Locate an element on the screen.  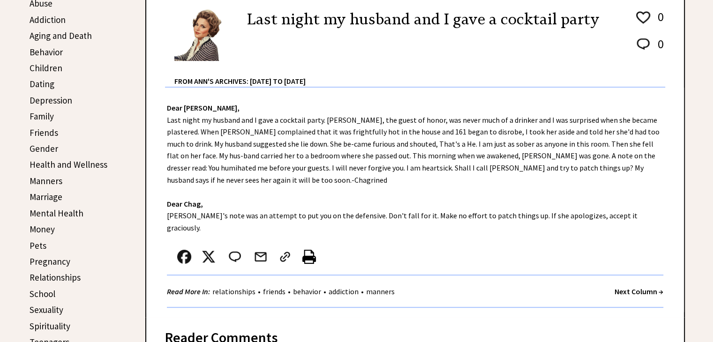
a: Pets is located at coordinates (38, 246).